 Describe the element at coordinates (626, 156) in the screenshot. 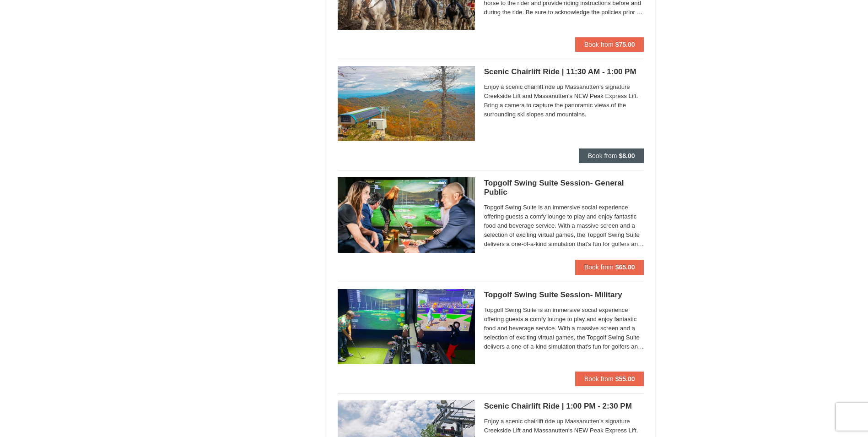

I see `strong: $8.00` at that location.